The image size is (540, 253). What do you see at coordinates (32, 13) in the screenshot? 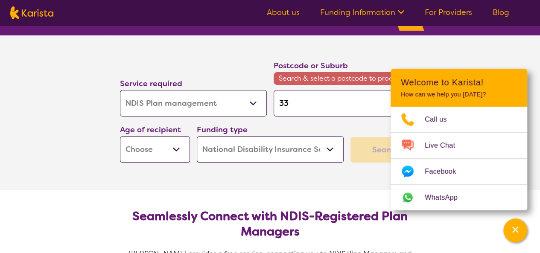
I see `img: Karista logo` at bounding box center [32, 13].